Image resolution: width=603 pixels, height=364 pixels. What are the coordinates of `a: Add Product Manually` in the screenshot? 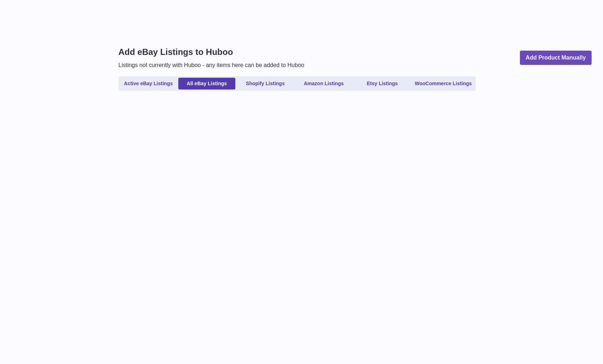 It's located at (555, 58).